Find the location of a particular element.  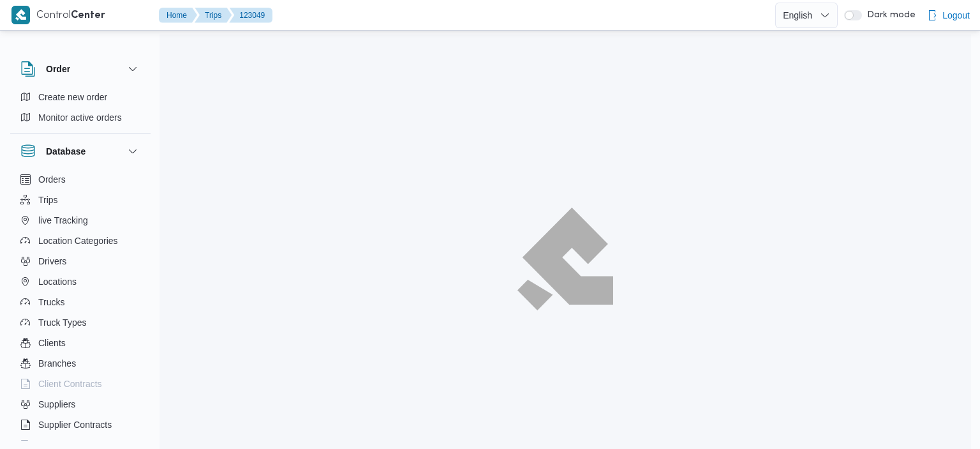

img: X8yXhbKr1z7QwAAAABJRU5ErkJggg== is located at coordinates (20, 15).